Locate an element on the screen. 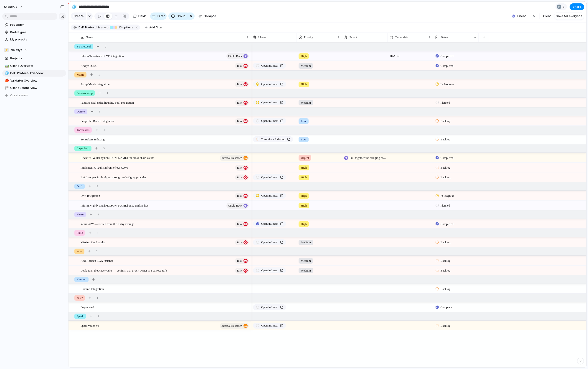 The width and height of the screenshot is (588, 369). span: Pancake dual-sided liquidity pool integration is located at coordinates (107, 102).